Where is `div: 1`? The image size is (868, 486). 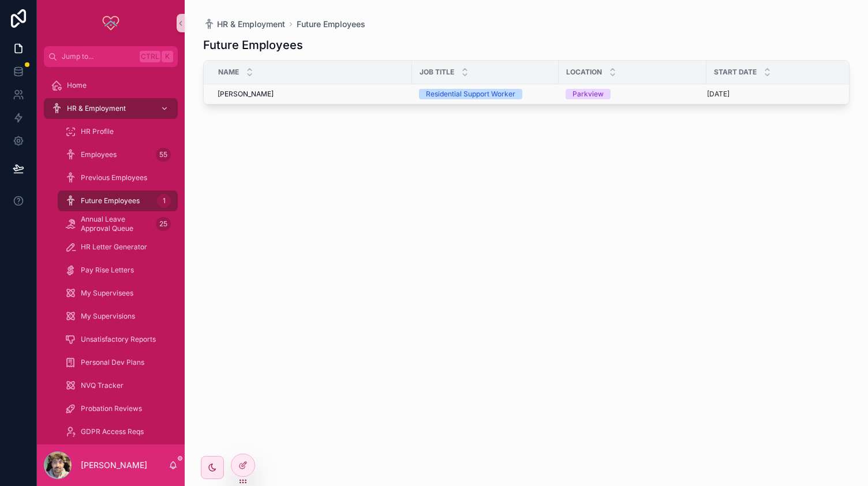
div: 1 is located at coordinates (164, 200).